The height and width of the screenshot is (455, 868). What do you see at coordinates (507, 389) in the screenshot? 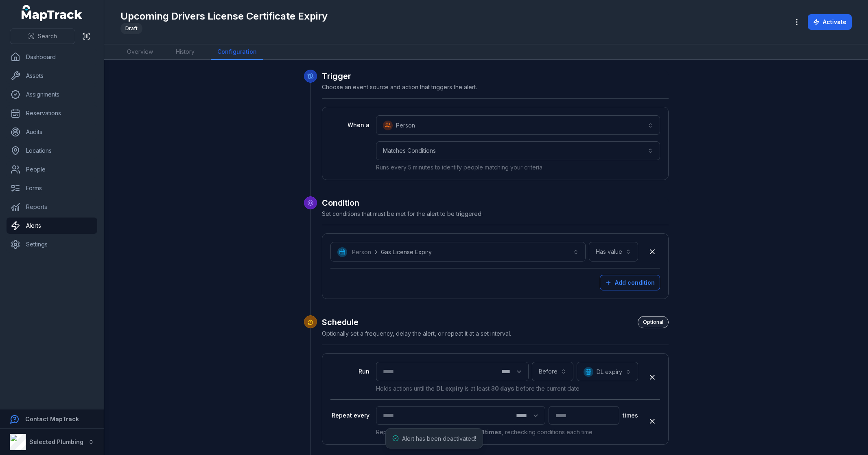
I see `p: Holds actions until the is at least before the current date.` at bounding box center [507, 389].